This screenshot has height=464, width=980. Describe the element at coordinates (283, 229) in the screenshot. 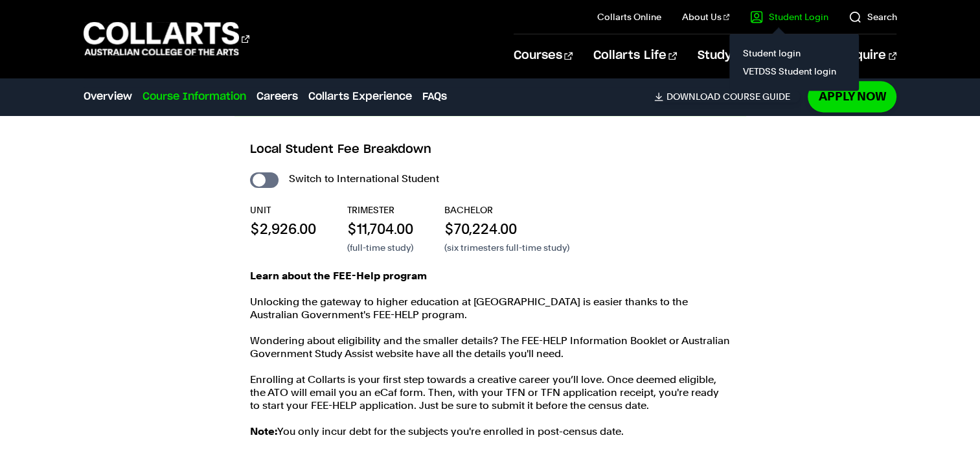

I see `p: $2,926.00` at that location.